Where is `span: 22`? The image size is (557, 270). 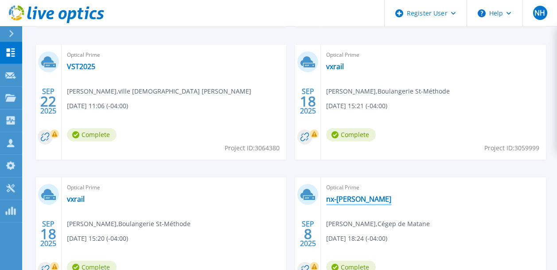 span: 22 is located at coordinates (48, 101).